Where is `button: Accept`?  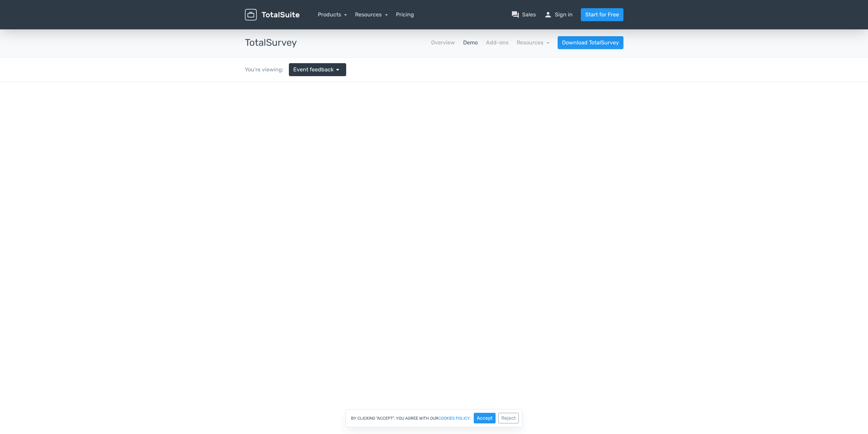
button: Accept is located at coordinates (485, 417).